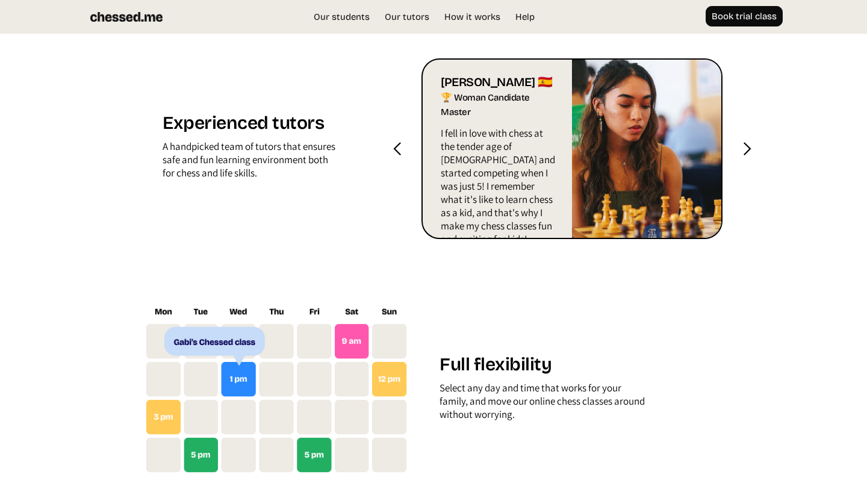 The height and width of the screenshot is (504, 867). Describe the element at coordinates (545, 368) in the screenshot. I see `h1: Full flexibility` at that location.